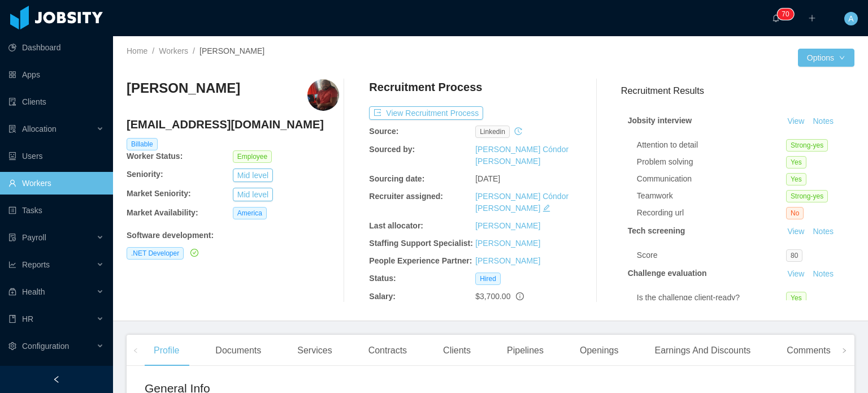 This screenshot has width=868, height=393. Describe the element at coordinates (711, 144) in the screenshot. I see `div: Attention to detail` at that location.